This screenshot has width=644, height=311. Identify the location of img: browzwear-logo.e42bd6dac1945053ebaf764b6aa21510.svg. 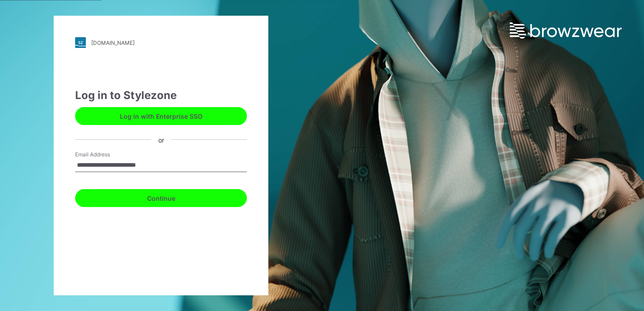
(566, 30).